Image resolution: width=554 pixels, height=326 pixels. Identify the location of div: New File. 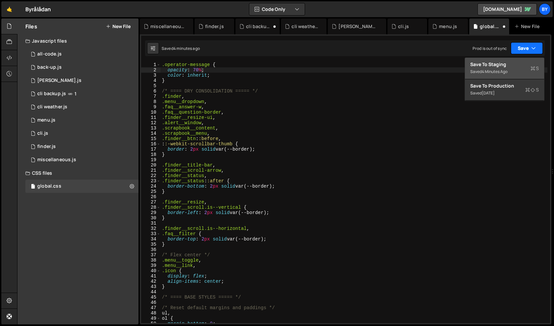
(529, 26).